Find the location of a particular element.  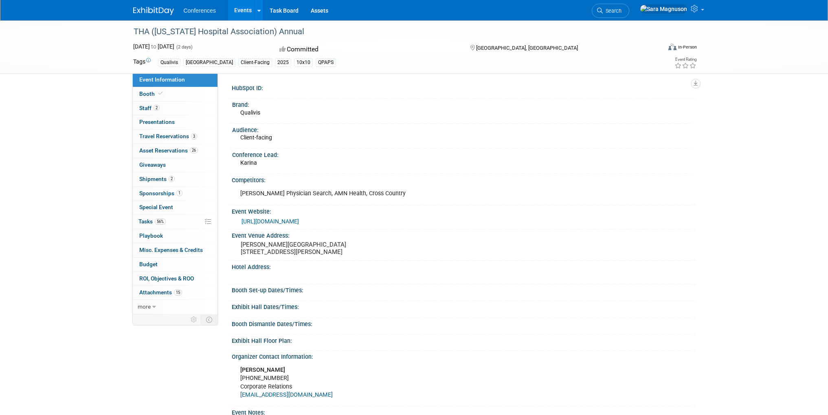

a: Search is located at coordinates (611, 11).